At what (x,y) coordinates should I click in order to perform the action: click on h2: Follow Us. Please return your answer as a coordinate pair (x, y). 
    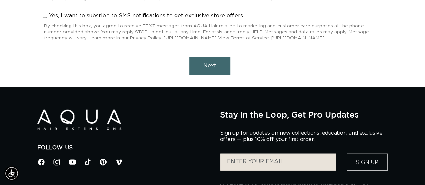
    Looking at the image, I should click on (124, 148).